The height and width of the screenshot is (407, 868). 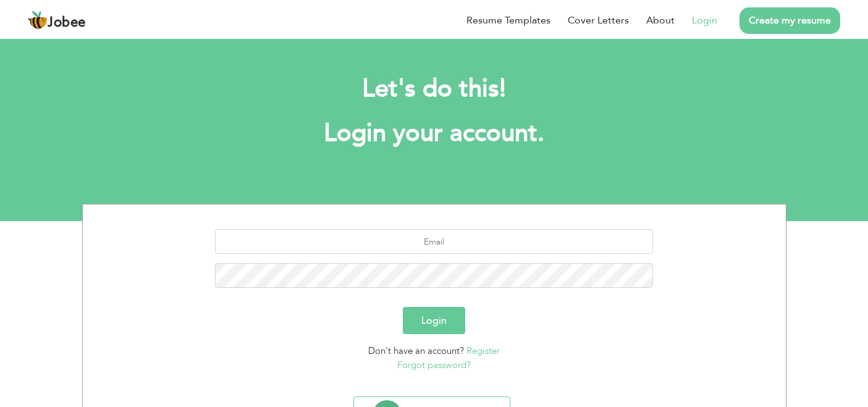 I want to click on a: About, so click(x=660, y=20).